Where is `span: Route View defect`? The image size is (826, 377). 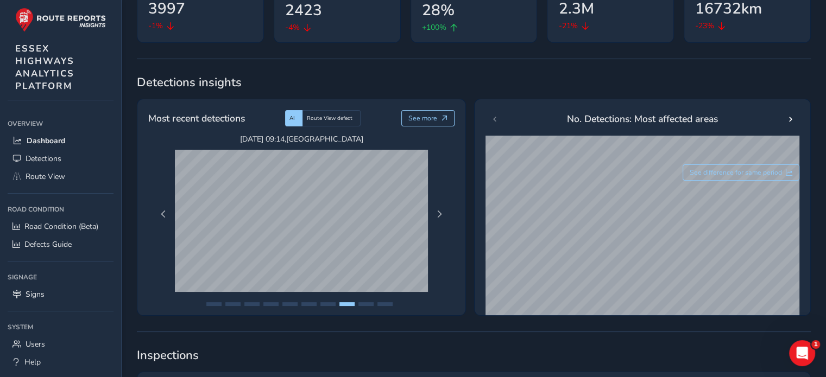 span: Route View defect is located at coordinates (330, 118).